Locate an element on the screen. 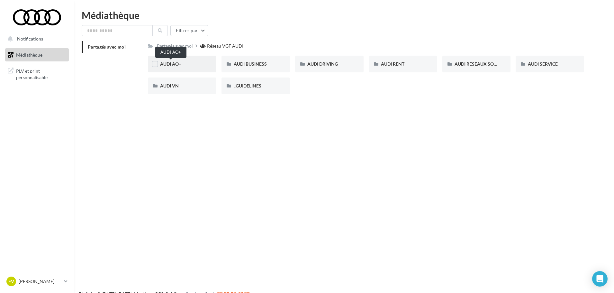 Image resolution: width=614 pixels, height=293 pixels. span: AUDI BUSINESS is located at coordinates (250, 64).